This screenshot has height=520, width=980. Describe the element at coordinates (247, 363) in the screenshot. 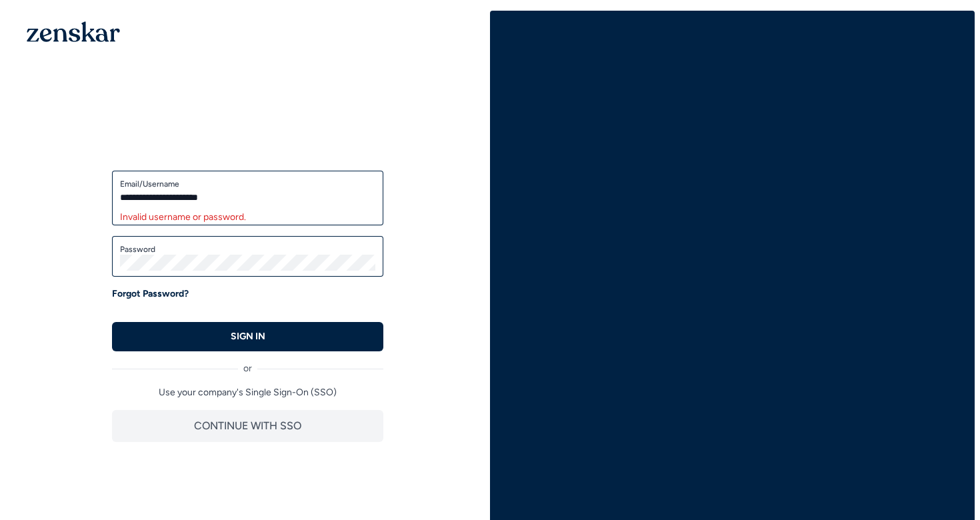

I see `div: or` at that location.